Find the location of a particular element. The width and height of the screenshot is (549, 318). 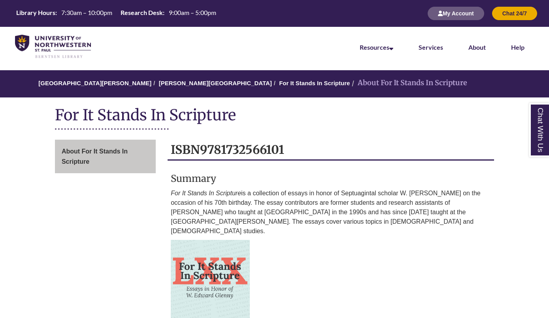

a: Chat 24/7 is located at coordinates (514, 13).